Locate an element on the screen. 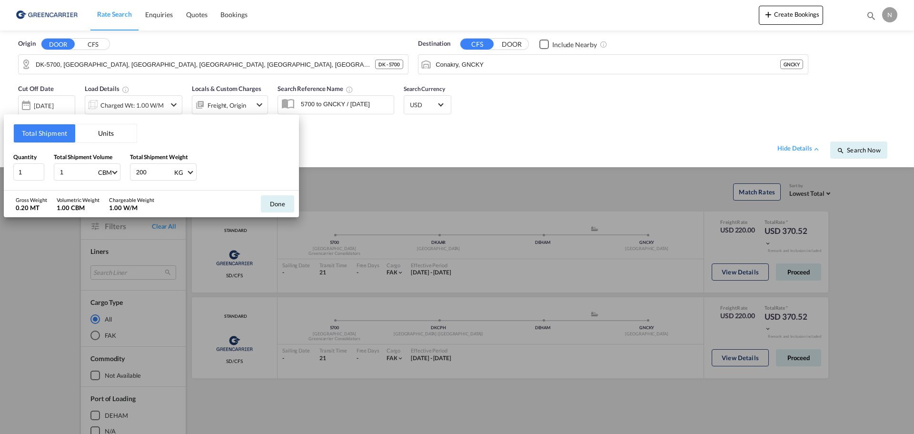 This screenshot has height=434, width=914. div: 1.00 W/M is located at coordinates (131, 208).